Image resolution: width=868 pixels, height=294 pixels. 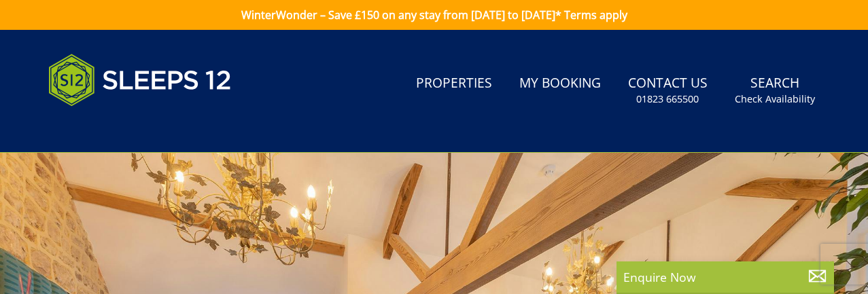 I want to click on small: Check Availability, so click(x=775, y=99).